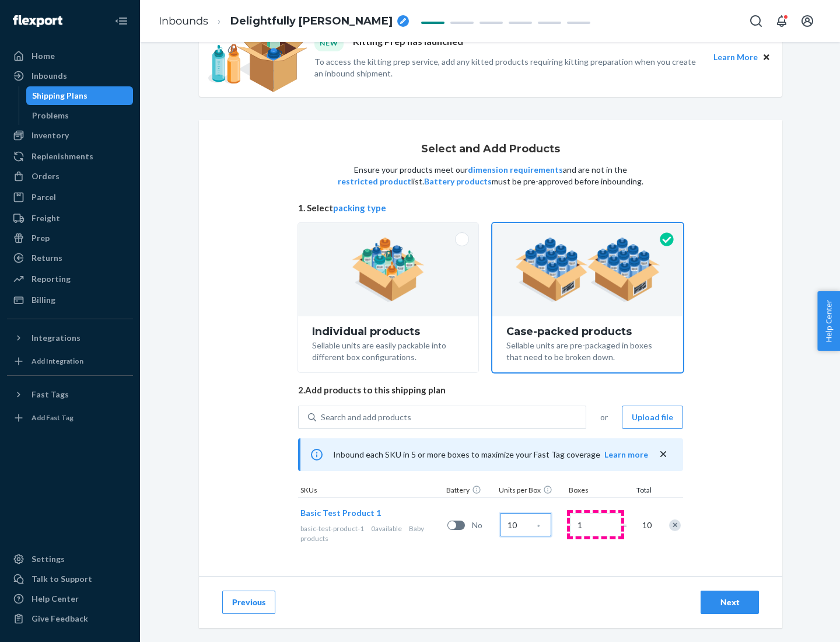 The image size is (840, 642). Describe the element at coordinates (730, 603) in the screenshot. I see `div: Next` at that location.